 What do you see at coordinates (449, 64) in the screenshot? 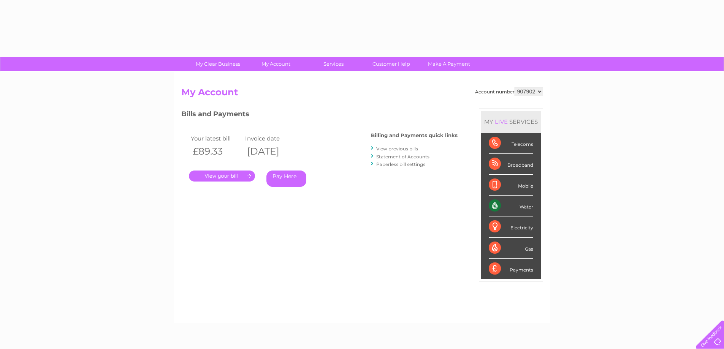
I see `a: Make A Payment` at bounding box center [449, 64].